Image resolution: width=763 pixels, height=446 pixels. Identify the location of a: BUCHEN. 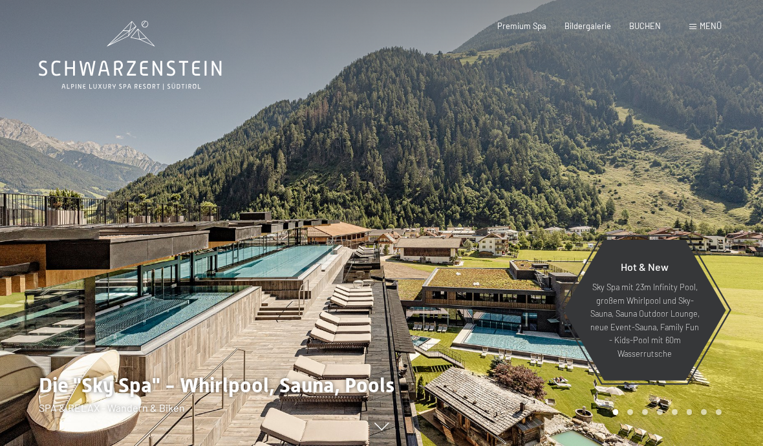
(645, 26).